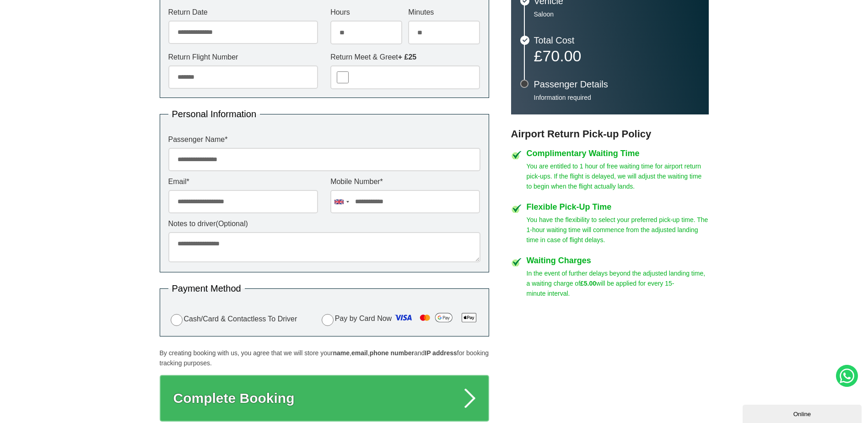 The height and width of the screenshot is (423, 868). What do you see at coordinates (444, 12) in the screenshot?
I see `label: Minutes` at bounding box center [444, 12].